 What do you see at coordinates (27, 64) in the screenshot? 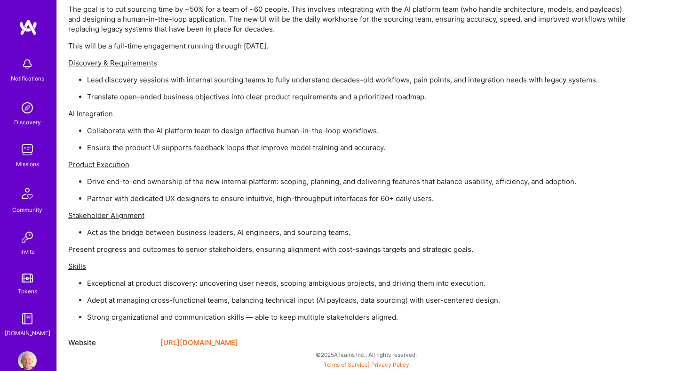
I see `img: bell` at bounding box center [27, 64].